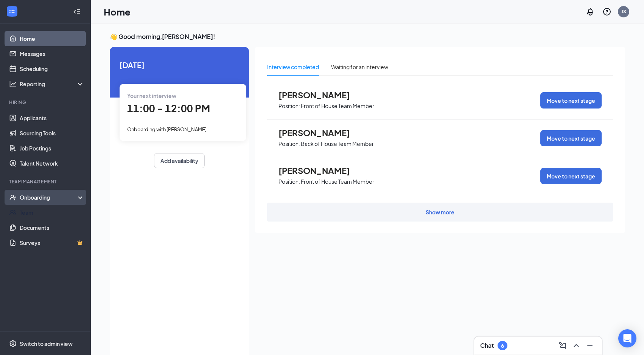 The width and height of the screenshot is (644, 355). What do you see at coordinates (168, 108) in the screenshot?
I see `span: 11:00 - 12:00 PM` at bounding box center [168, 108].